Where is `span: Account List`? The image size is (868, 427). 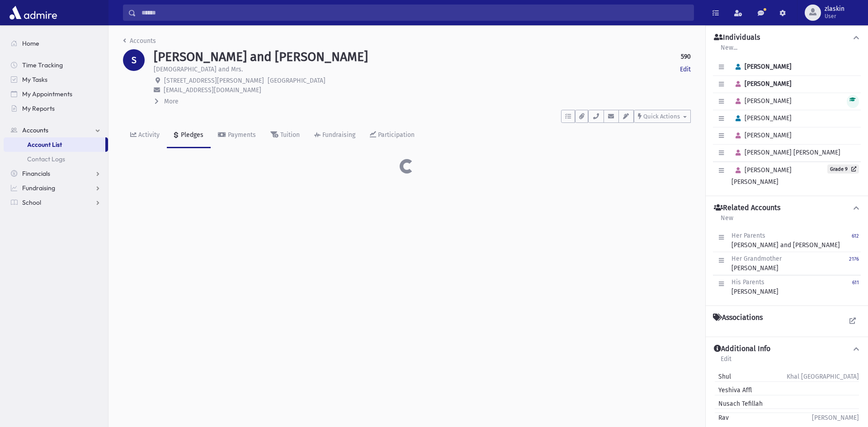 span: Account List is located at coordinates (44, 145).